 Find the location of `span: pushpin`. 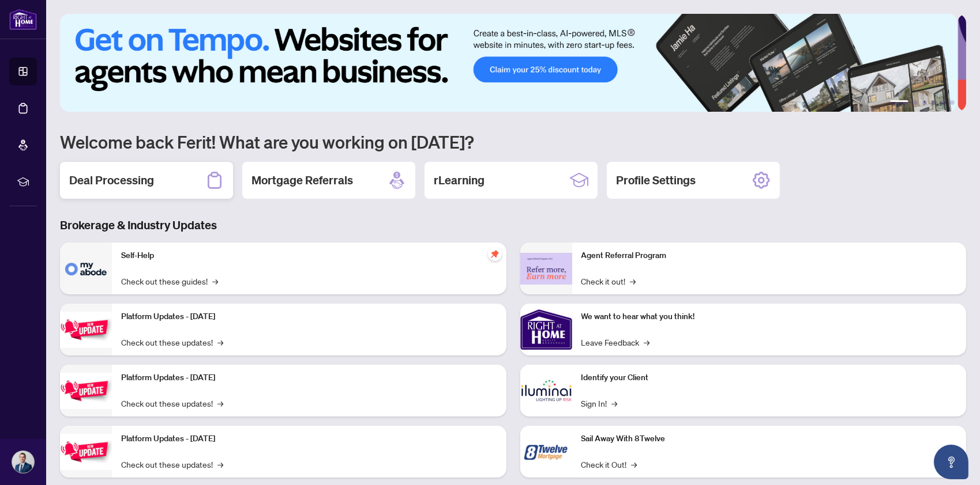

span: pushpin is located at coordinates (495, 254).